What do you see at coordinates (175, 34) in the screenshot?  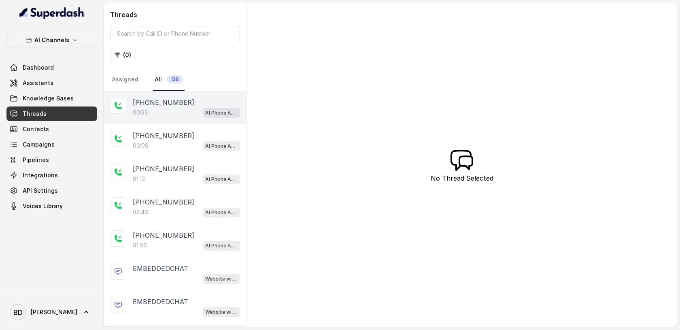 I see `input: Search by Call ID or Phone Number` at bounding box center [175, 34].